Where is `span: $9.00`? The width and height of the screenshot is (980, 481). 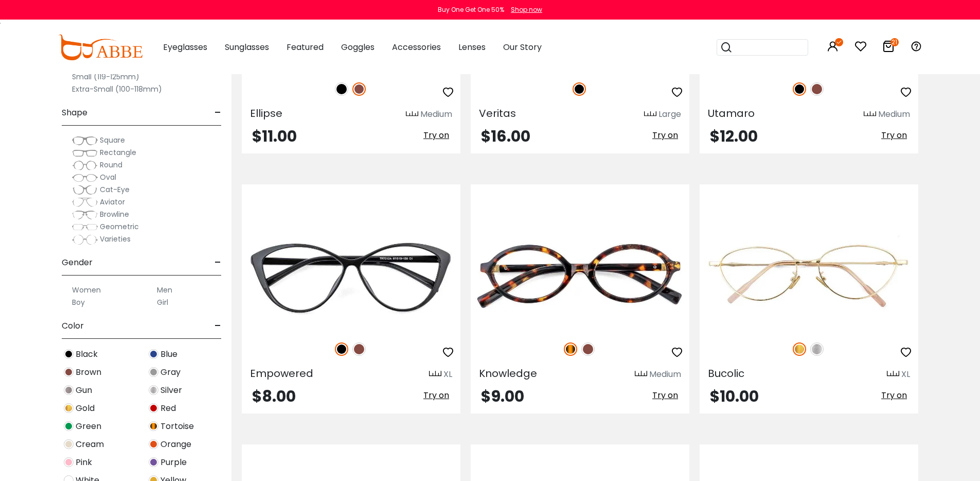
span: $9.00 is located at coordinates (503, 396).